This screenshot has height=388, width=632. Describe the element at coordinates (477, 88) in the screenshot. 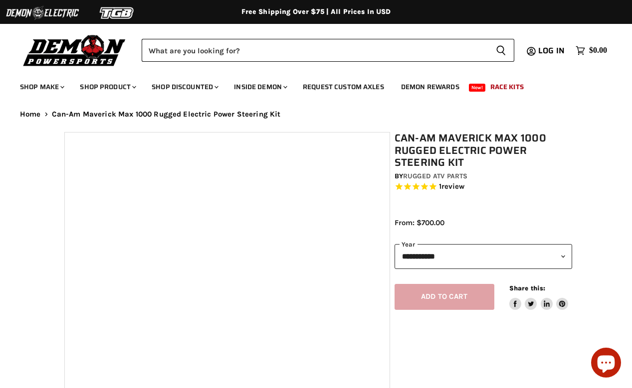

I see `span: New!` at that location.